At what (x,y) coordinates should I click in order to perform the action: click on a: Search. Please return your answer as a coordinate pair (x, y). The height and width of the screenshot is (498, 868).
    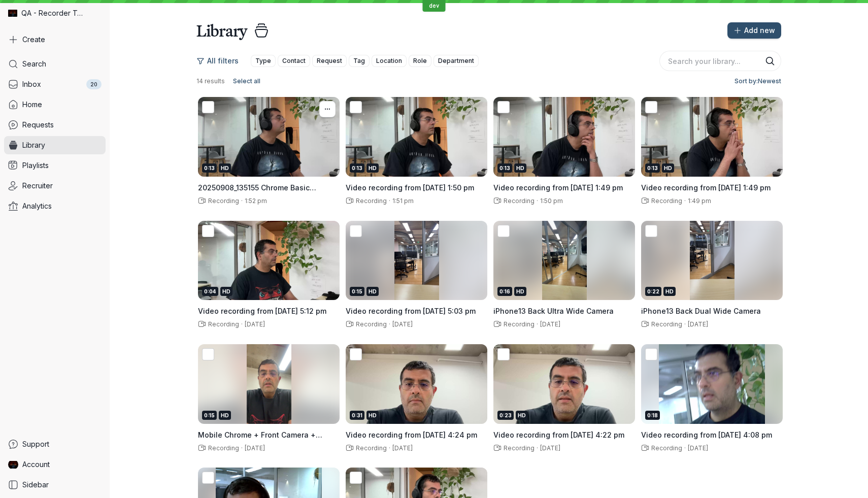
    Looking at the image, I should click on (55, 64).